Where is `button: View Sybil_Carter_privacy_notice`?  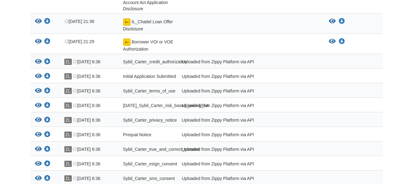
button: View Sybil_Carter_privacy_notice is located at coordinates (38, 120).